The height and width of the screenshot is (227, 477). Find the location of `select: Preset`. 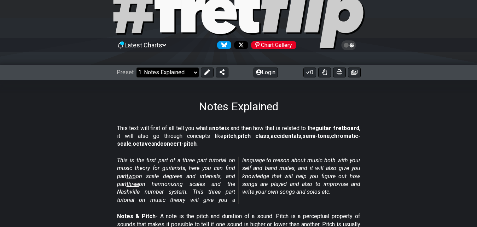

select: Preset is located at coordinates (168, 73).